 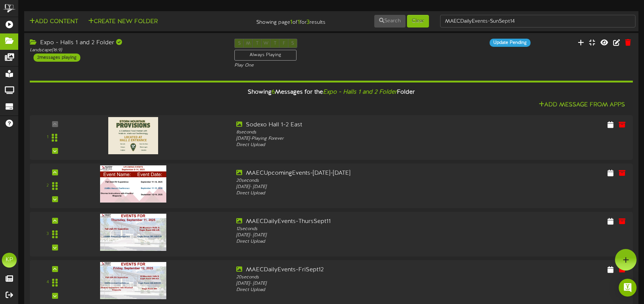 What do you see at coordinates (9, 260) in the screenshot?
I see `div: KP` at bounding box center [9, 260].